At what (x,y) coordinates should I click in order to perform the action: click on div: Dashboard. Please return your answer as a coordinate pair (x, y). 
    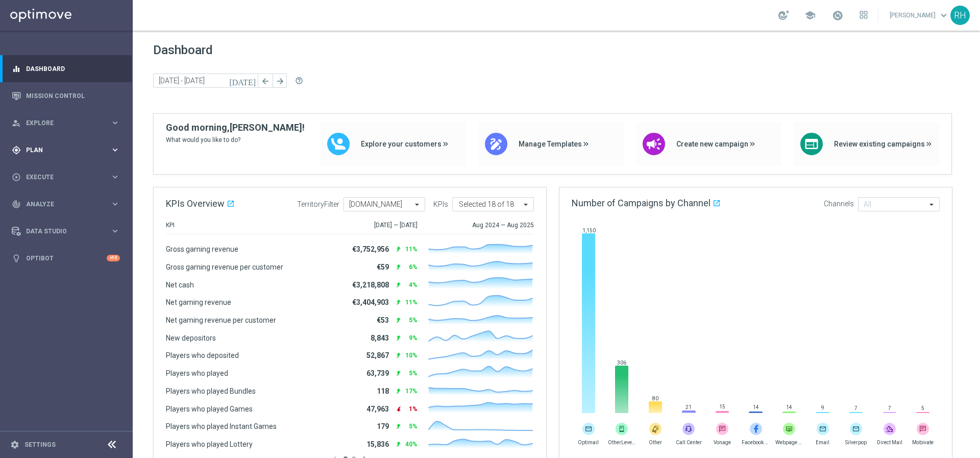
    Looking at the image, I should click on (66, 68).